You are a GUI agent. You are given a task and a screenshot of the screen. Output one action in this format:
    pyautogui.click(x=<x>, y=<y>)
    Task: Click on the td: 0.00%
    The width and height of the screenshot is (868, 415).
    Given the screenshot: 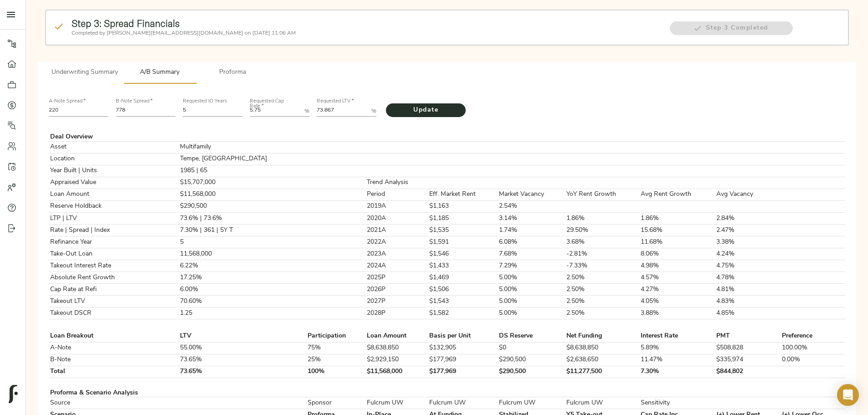 What is the action you would take?
    pyautogui.click(x=813, y=360)
    